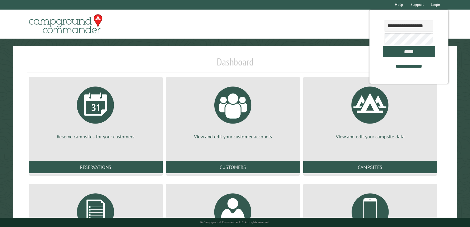 Image resolution: width=470 pixels, height=227 pixels. What do you see at coordinates (235, 64) in the screenshot?
I see `h1: Dashboard` at bounding box center [235, 64].